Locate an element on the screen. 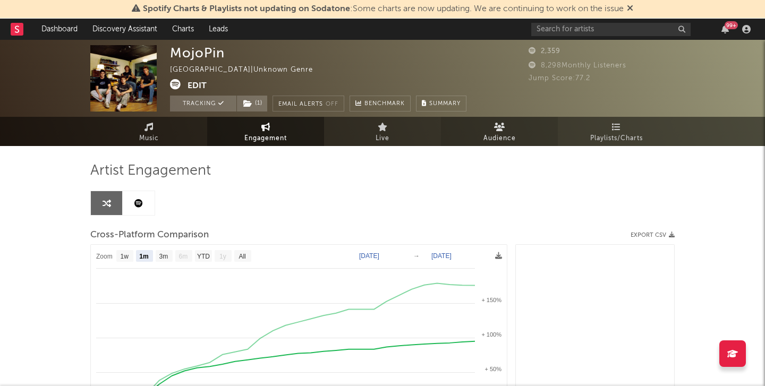 The image size is (765, 386). a: Live is located at coordinates (383, 131).